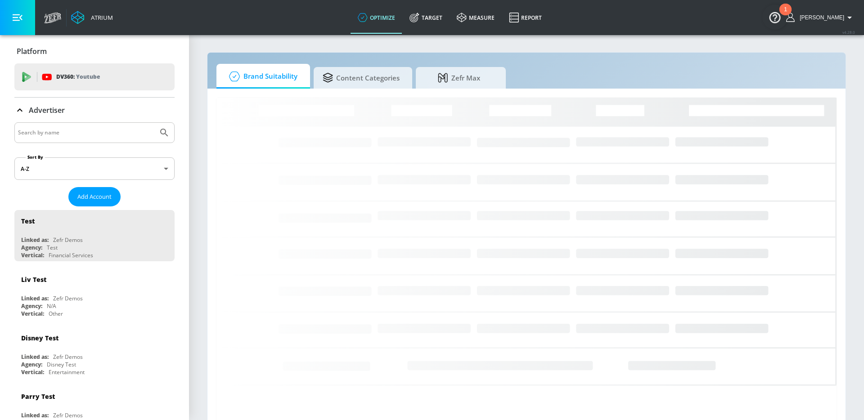 Image resolution: width=864 pixels, height=420 pixels. I want to click on a: Report, so click(525, 18).